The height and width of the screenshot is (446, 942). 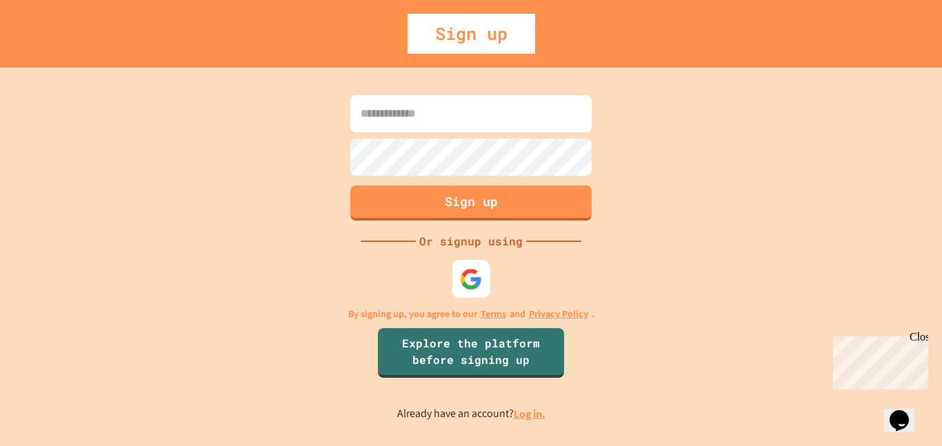 What do you see at coordinates (471, 241) in the screenshot?
I see `div: Or signup using` at bounding box center [471, 241].